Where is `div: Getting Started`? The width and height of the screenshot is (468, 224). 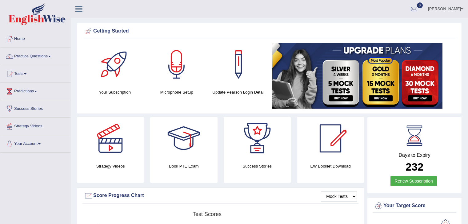 div: Getting Started is located at coordinates (269, 31).